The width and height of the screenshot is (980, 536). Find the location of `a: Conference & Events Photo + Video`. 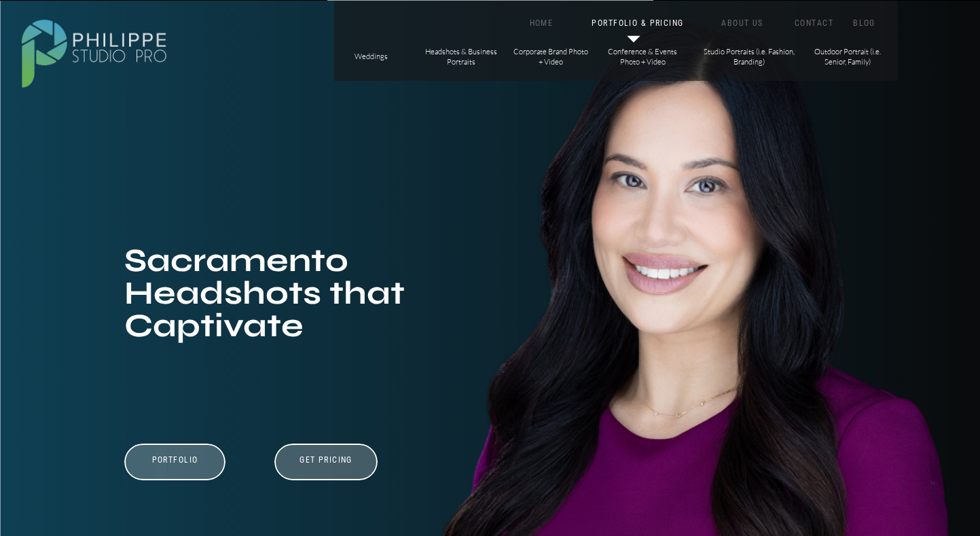

a: Conference & Events Photo + Video is located at coordinates (643, 58).